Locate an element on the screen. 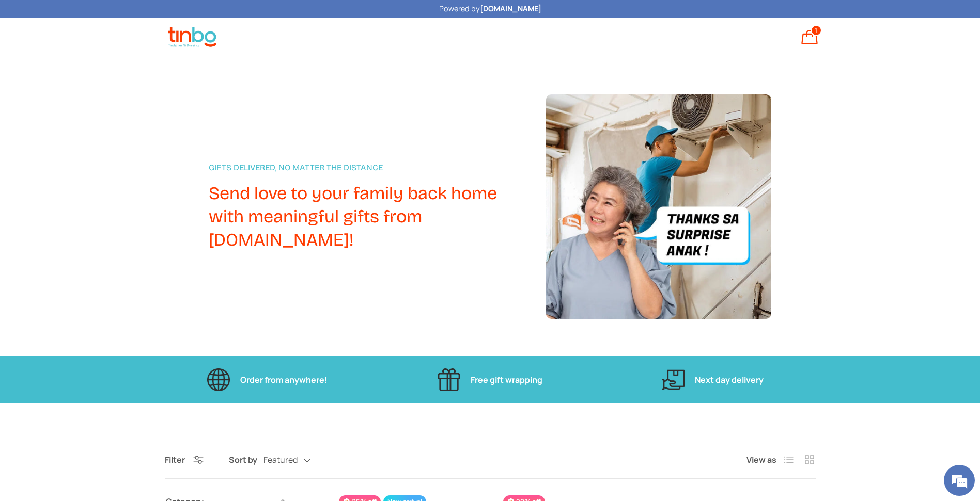 The height and width of the screenshot is (501, 980). button: Featured is located at coordinates (297, 460).